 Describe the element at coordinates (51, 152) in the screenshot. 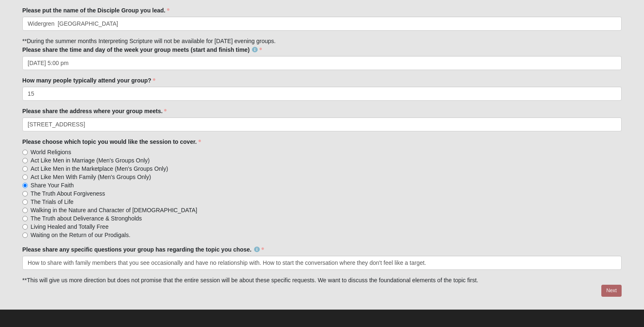

I see `span: World Religions` at that location.